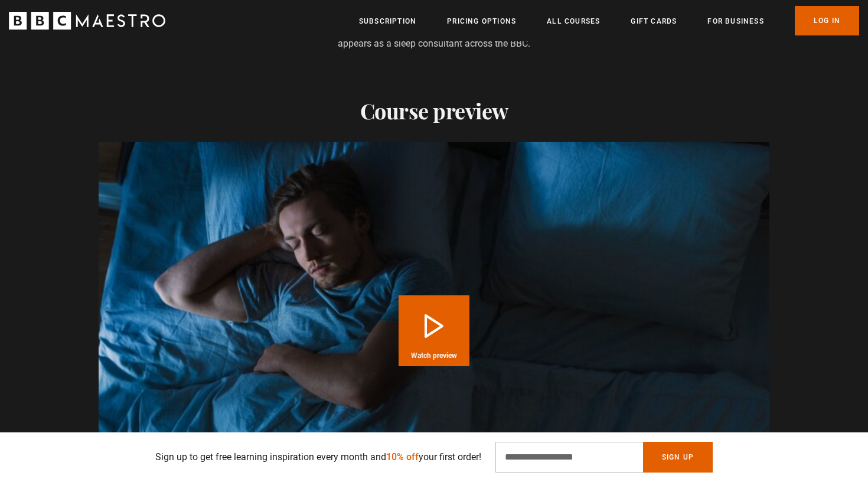 The width and height of the screenshot is (868, 482). What do you see at coordinates (87, 21) in the screenshot?
I see `svg: BBC Maestro` at bounding box center [87, 21].